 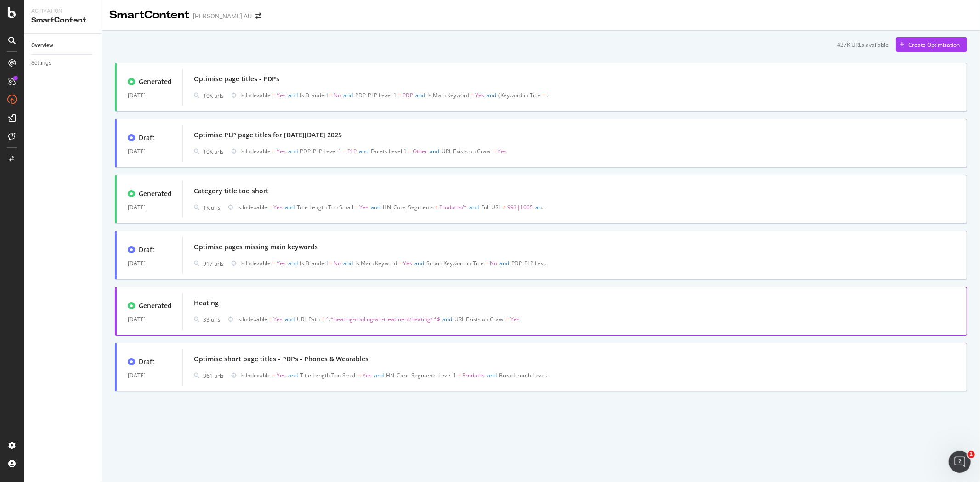 I want to click on div: Optimise pages missing main keywords, so click(x=256, y=247).